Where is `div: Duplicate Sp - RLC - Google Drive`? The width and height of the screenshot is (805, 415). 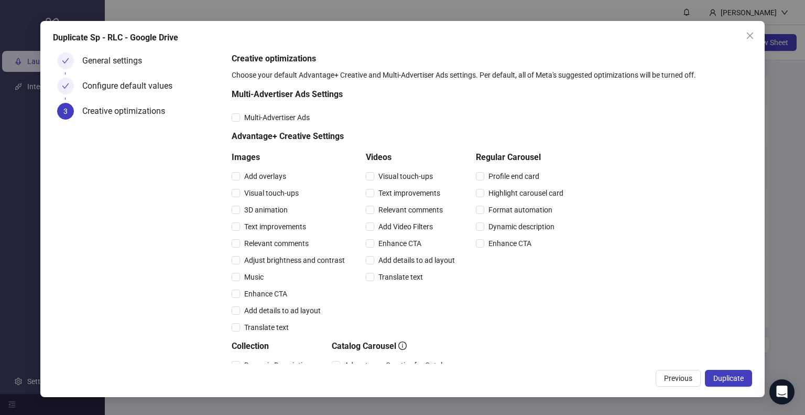 div: Duplicate Sp - RLC - Google Drive is located at coordinates (403, 38).